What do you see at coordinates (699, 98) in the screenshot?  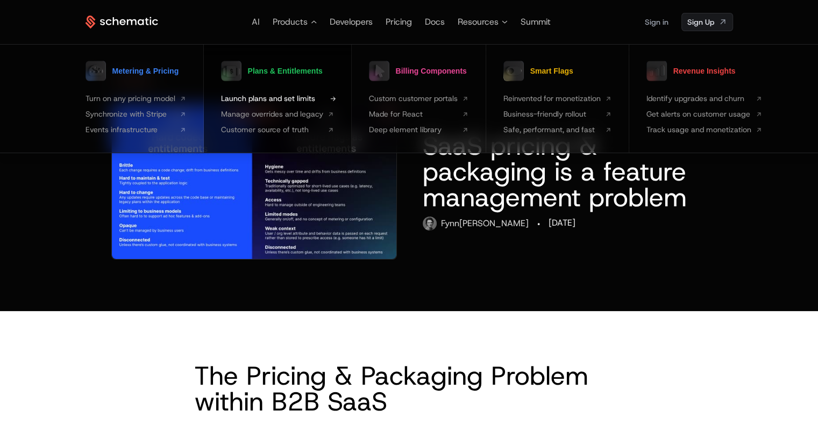 I see `span: Identify upgrades and churn` at bounding box center [699, 98].